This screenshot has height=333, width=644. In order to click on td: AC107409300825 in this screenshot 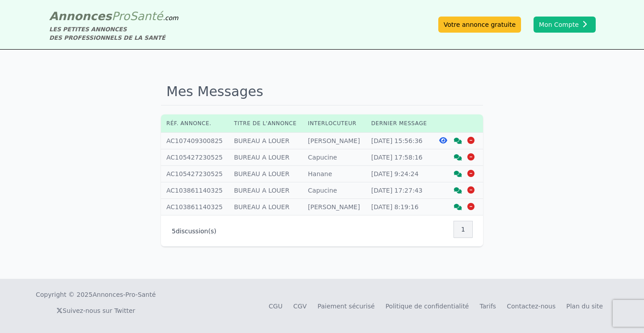, I will do `click(195, 141)`.